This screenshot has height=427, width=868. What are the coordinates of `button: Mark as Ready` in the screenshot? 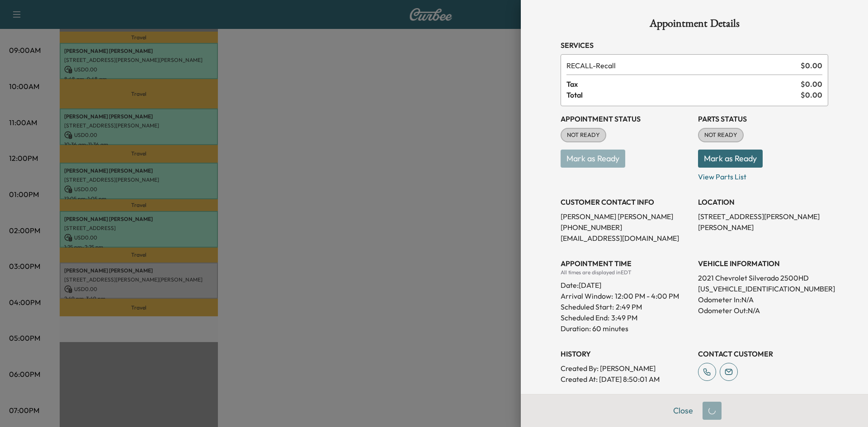 It's located at (730, 159).